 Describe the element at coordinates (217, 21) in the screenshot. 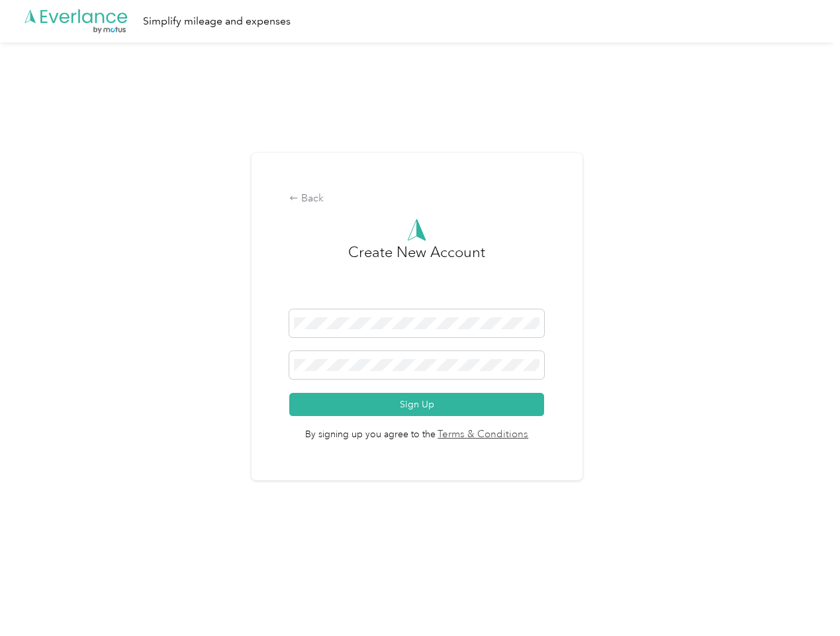

I see `div: Simplify mileage and expenses` at that location.